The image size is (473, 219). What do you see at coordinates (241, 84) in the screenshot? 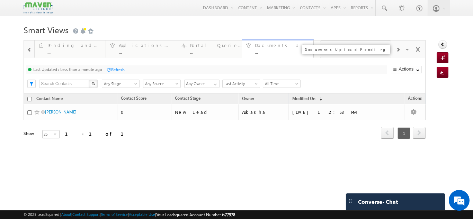
I see `a: Last Activity` at bounding box center [241, 84].